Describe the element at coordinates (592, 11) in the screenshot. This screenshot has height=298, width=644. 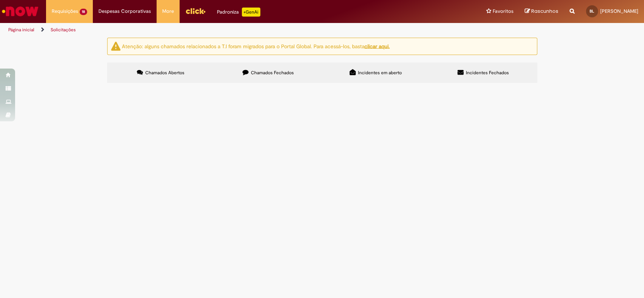
I see `span: BL` at that location.